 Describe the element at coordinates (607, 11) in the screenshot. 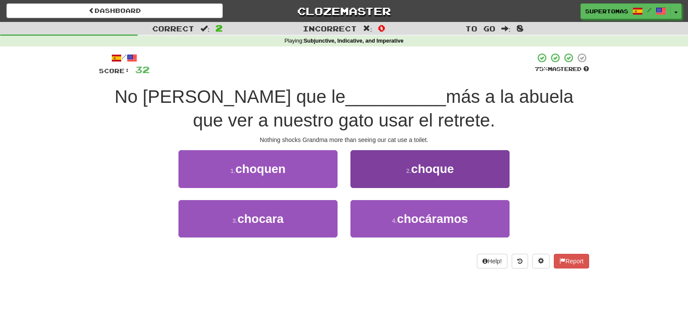

I see `span: SuperTomas` at that location.